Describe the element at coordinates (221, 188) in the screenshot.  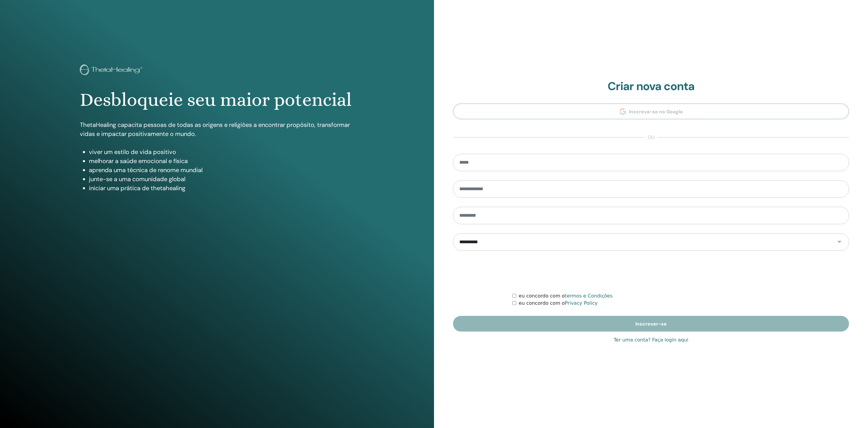
I see `li: iniciar uma prática de thetahealing` at that location.